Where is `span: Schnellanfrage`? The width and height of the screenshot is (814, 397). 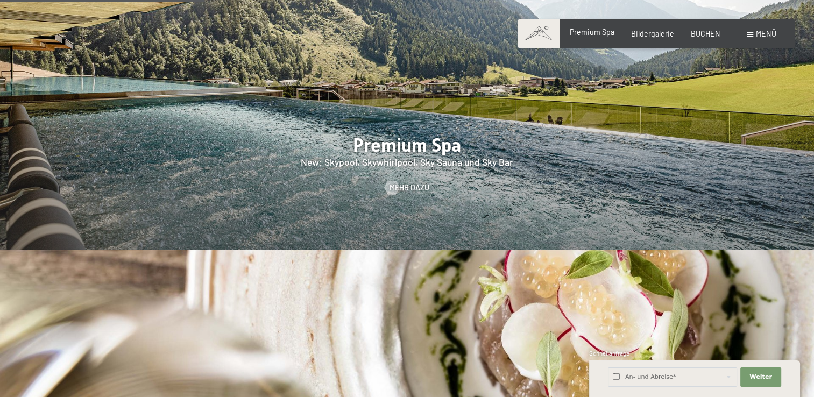
span: Schnellanfrage is located at coordinates (609, 353).